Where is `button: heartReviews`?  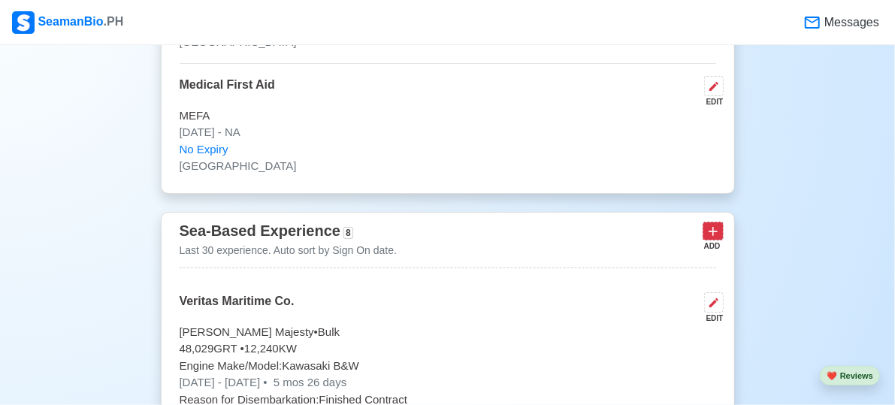
button: heartReviews is located at coordinates (850, 376).